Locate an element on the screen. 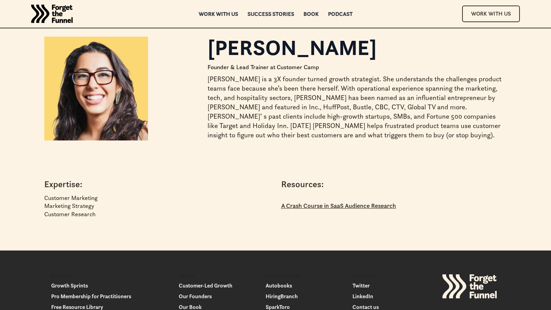 The image size is (551, 310). a: Work With Us is located at coordinates (491, 13).